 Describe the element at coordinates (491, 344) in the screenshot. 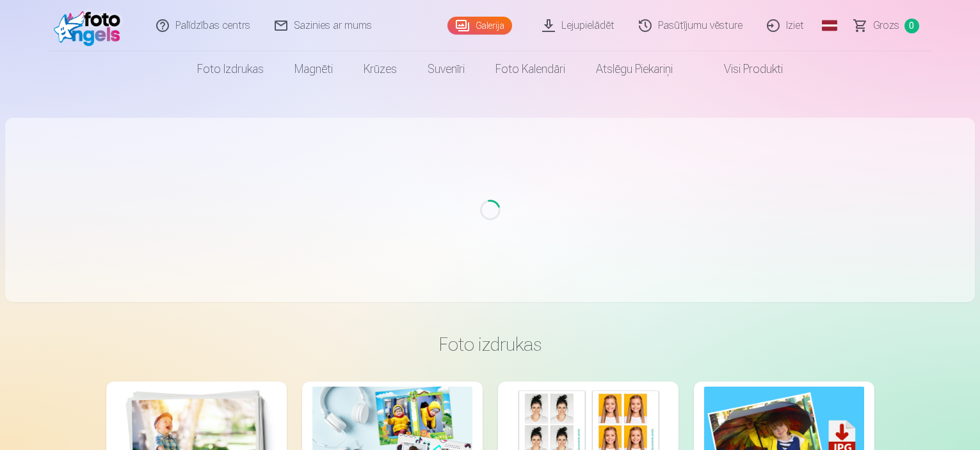

I see `h3: Foto izdrukas` at that location.